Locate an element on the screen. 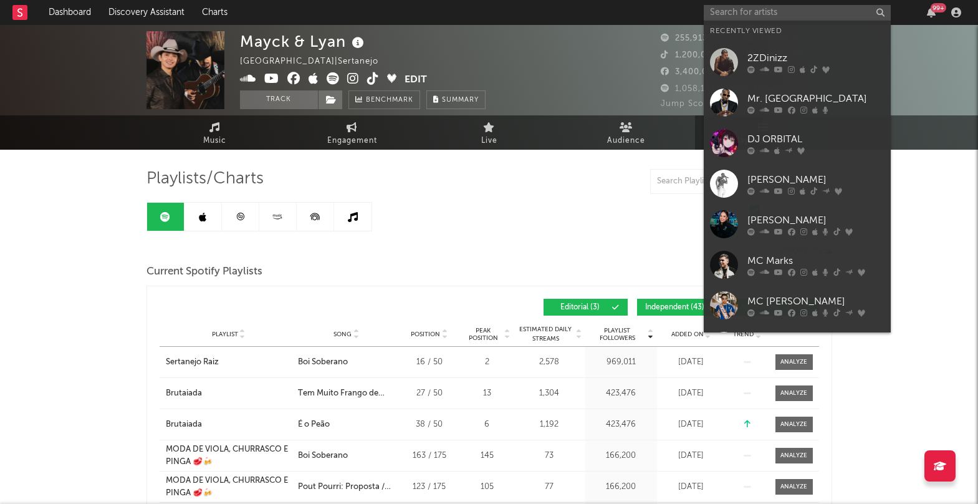 The image size is (978, 504). span: Peak Position is located at coordinates (483, 334).